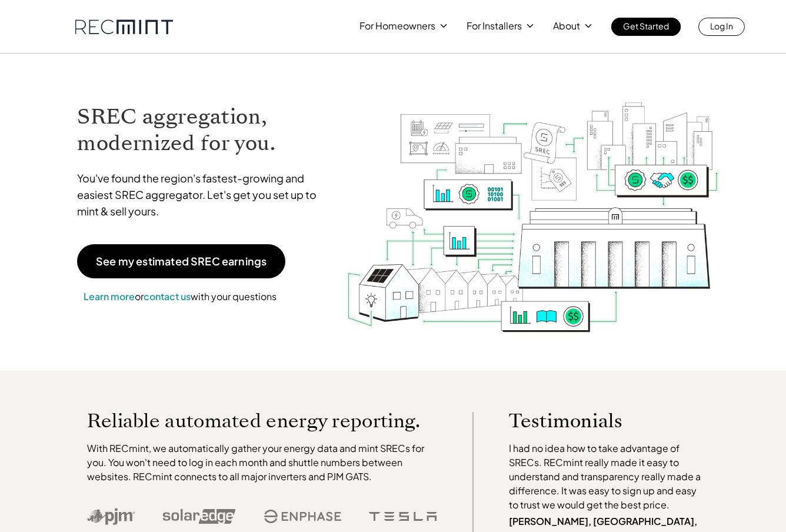 The image size is (786, 532). Describe the element at coordinates (608, 476) in the screenshot. I see `p: I had no idea how to take advantage of SRECs. RECmint really made it easy to understand and trans...` at that location.